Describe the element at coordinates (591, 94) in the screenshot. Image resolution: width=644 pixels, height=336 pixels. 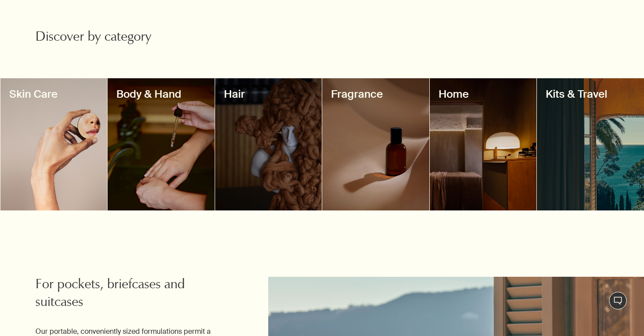
I see `h3: Kits & Travel` at that location.